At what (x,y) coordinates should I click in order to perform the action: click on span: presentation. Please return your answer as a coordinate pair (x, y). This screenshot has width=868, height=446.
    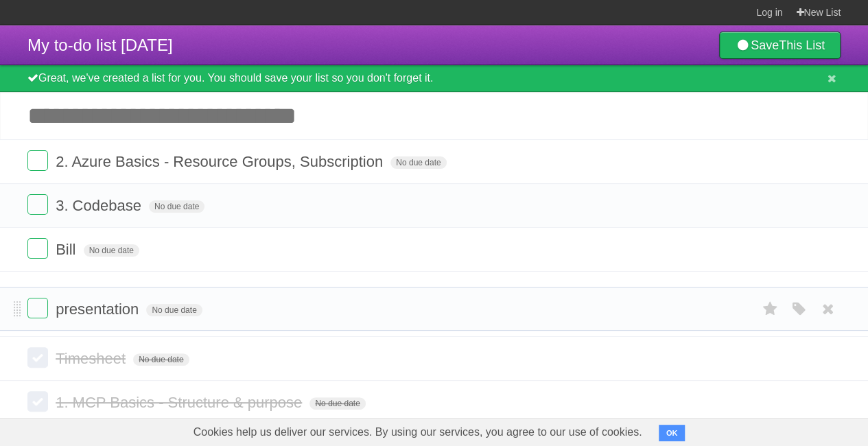
    Looking at the image, I should click on (99, 309).